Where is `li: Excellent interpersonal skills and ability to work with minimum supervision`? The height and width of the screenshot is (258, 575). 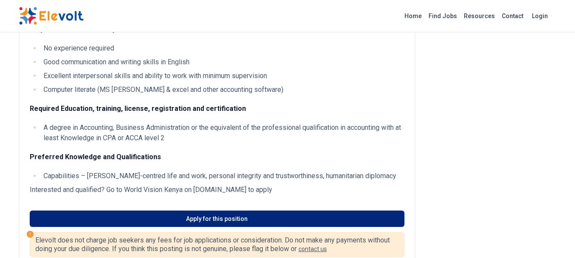
li: Excellent interpersonal skills and ability to work with minimum supervision is located at coordinates (223, 76).